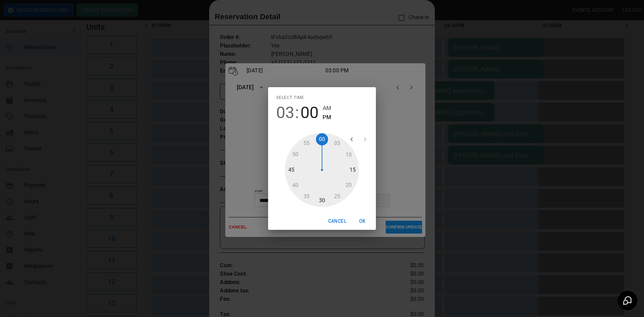  Describe the element at coordinates (290, 98) in the screenshot. I see `span: Select time` at that location.